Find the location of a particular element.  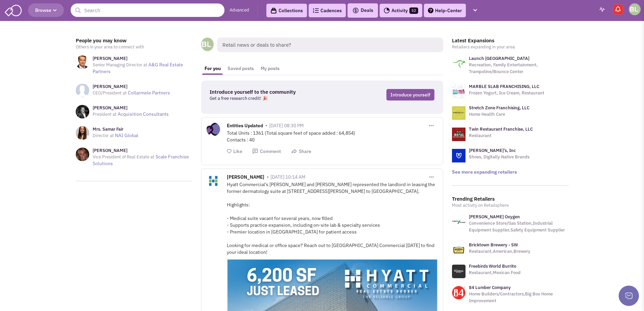

p: Retailers expanding in your area is located at coordinates (510, 47).